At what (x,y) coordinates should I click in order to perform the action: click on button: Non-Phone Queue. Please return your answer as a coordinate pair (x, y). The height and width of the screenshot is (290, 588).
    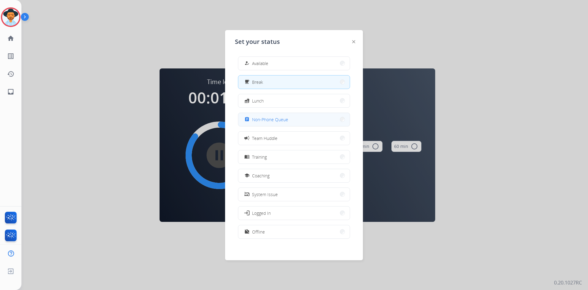
    Looking at the image, I should click on (294, 119).